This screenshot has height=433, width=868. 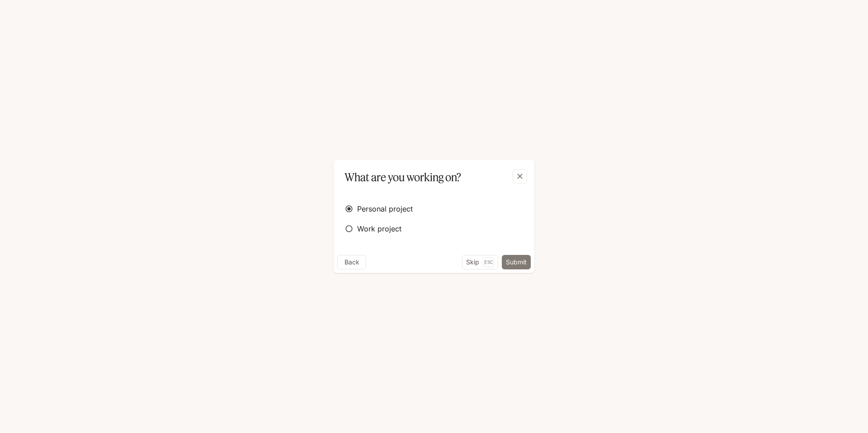 I want to click on button: SkipEsc, so click(x=480, y=262).